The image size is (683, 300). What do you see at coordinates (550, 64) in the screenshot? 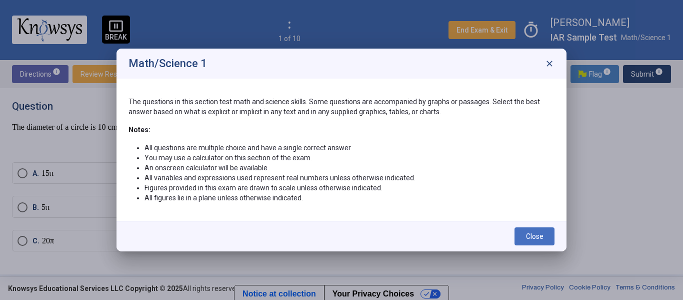
I see `span: close` at bounding box center [550, 64].